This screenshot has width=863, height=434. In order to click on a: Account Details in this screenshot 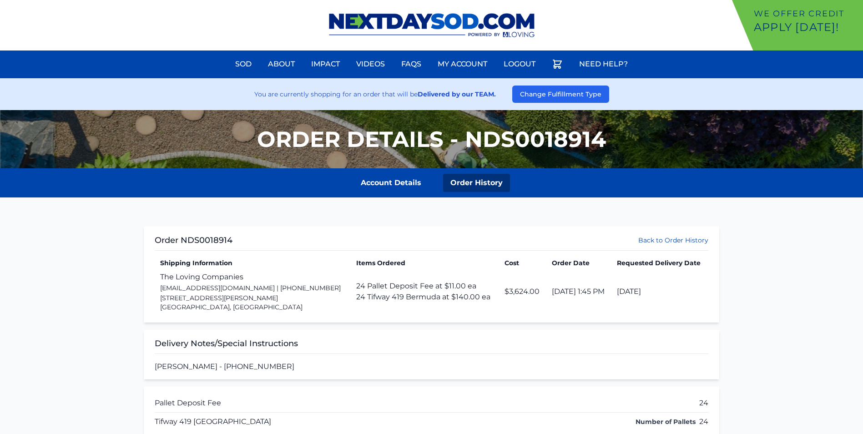, I will do `click(391, 183)`.